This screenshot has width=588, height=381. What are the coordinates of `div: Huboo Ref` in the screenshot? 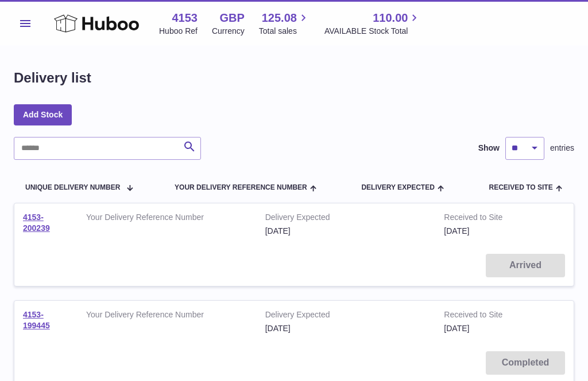 It's located at (178, 31).